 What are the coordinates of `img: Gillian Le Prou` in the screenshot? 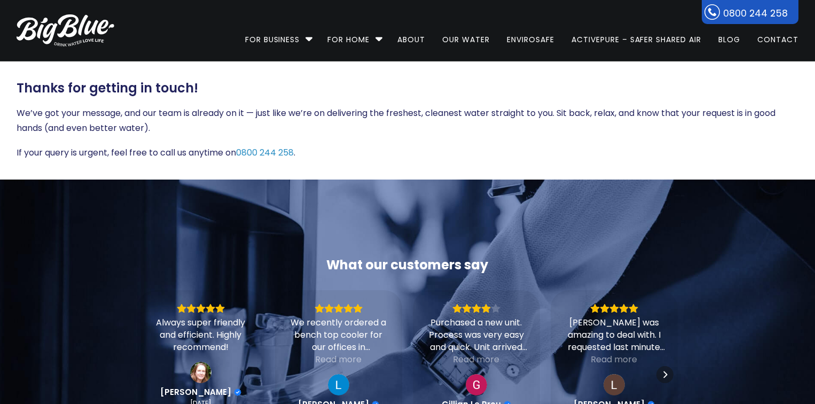 It's located at (476, 385).